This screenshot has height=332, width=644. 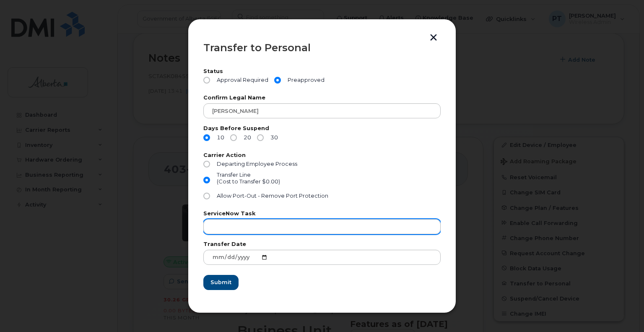 What do you see at coordinates (322, 48) in the screenshot?
I see `div: Transfer to Personal` at bounding box center [322, 48].